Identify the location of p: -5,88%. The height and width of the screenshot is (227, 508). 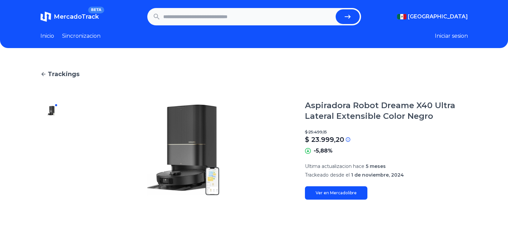
(323, 151).